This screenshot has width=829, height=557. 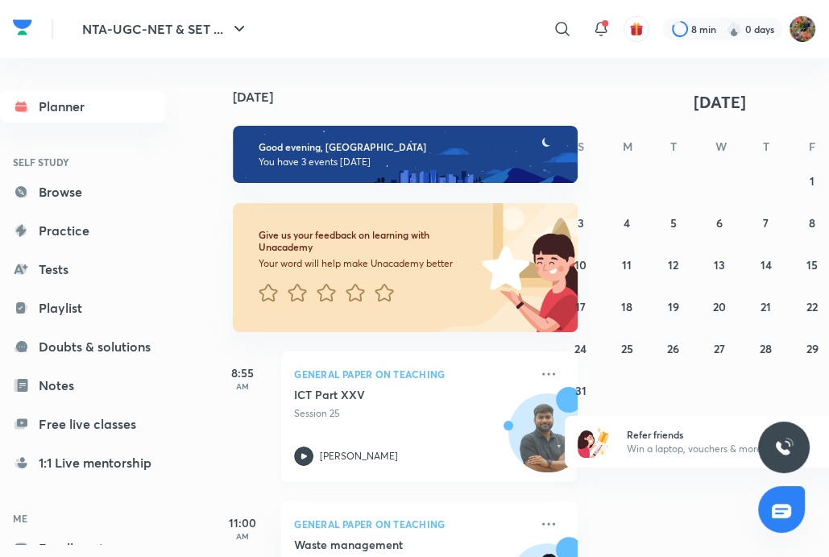 What do you see at coordinates (674, 306) in the screenshot?
I see `button: August 19, 2025` at bounding box center [674, 306].